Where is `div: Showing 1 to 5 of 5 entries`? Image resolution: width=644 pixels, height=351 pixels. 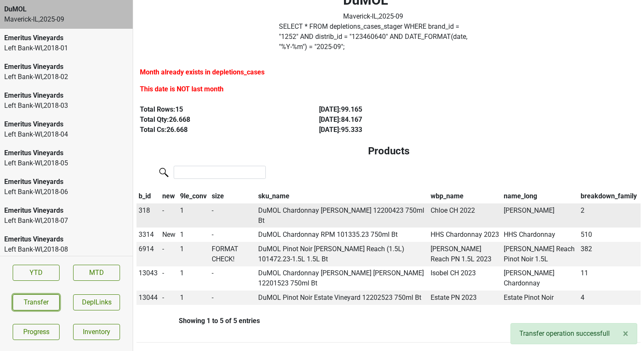 div: Showing 1 to 5 of 5 entries is located at coordinates (198, 321).